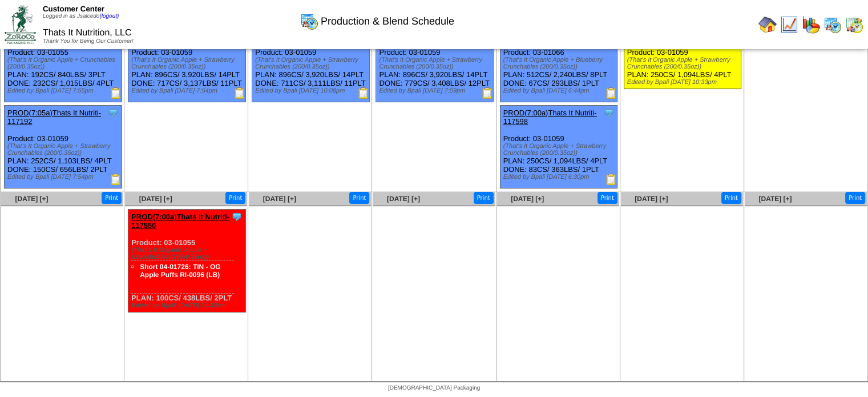  I want to click on a: PROD(7:00a)Thats It Nutriti-117550, so click(180, 221).